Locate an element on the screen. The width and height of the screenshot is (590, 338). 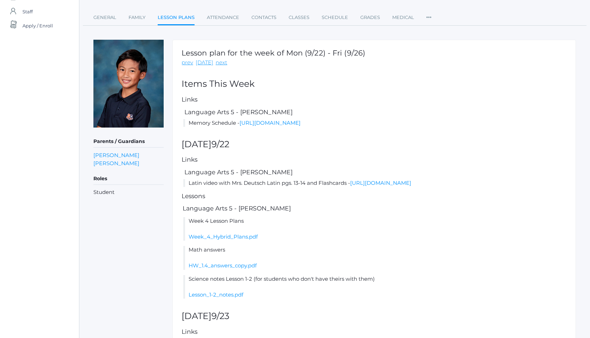
h5: Parents / Guardians is located at coordinates (128, 141).